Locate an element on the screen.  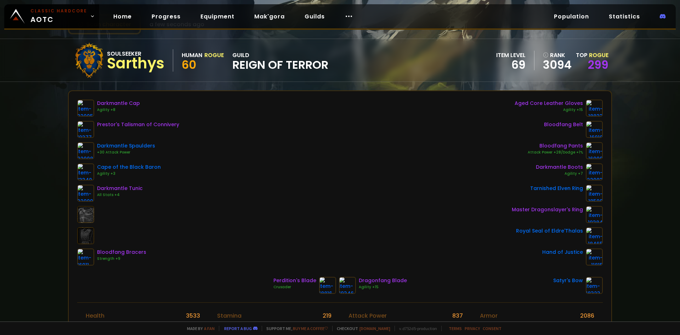
div: Energy is located at coordinates (95, 324).